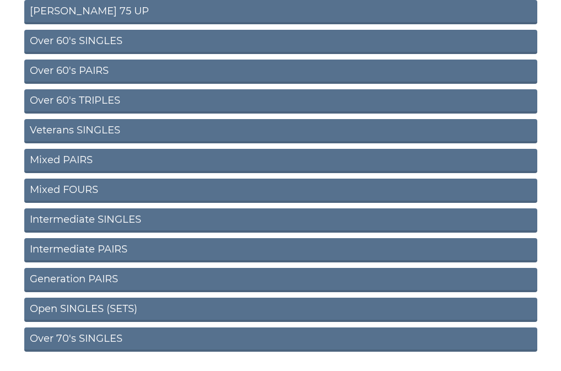 This screenshot has height=371, width=561. I want to click on a: Over 70's SINGLES, so click(281, 340).